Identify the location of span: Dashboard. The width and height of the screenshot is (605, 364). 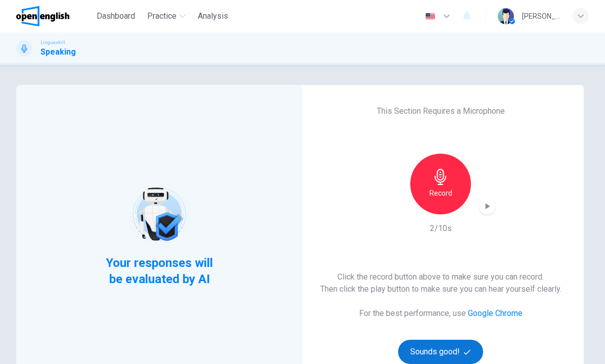
(116, 16).